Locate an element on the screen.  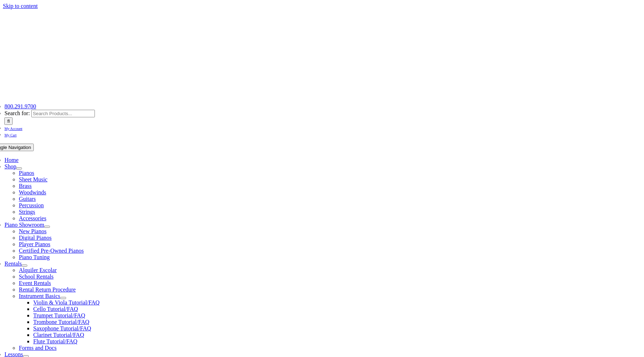
span: Forms and Docs is located at coordinates (37, 348).